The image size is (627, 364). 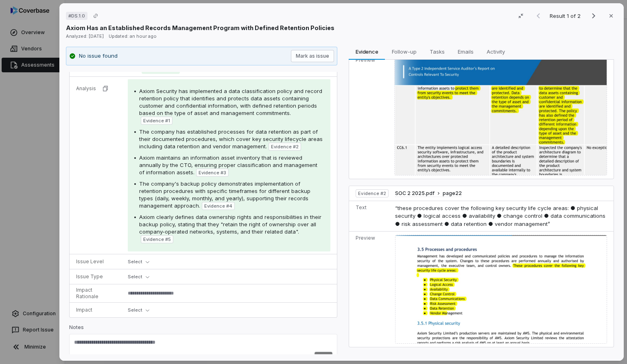 I want to click on span: Evidence # 3, so click(x=212, y=173).